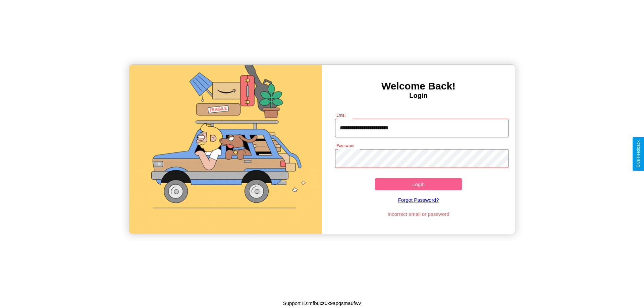 The image size is (644, 308). I want to click on p: Support ID: mfb6xz0x9apqsma6fwv, so click(322, 303).